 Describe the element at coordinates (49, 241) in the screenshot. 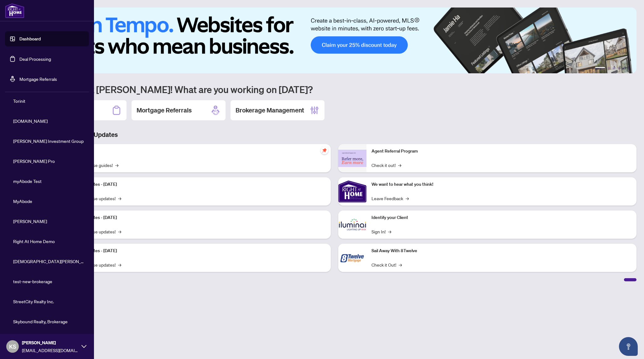

I see `span: Right At Home Demo` at that location.